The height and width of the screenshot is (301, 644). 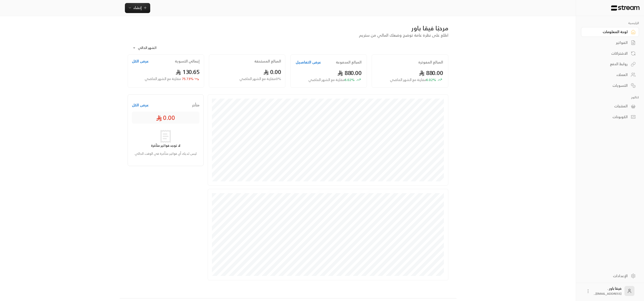 What do you see at coordinates (610, 97) in the screenshot?
I see `p: كتالوج` at bounding box center [610, 97].